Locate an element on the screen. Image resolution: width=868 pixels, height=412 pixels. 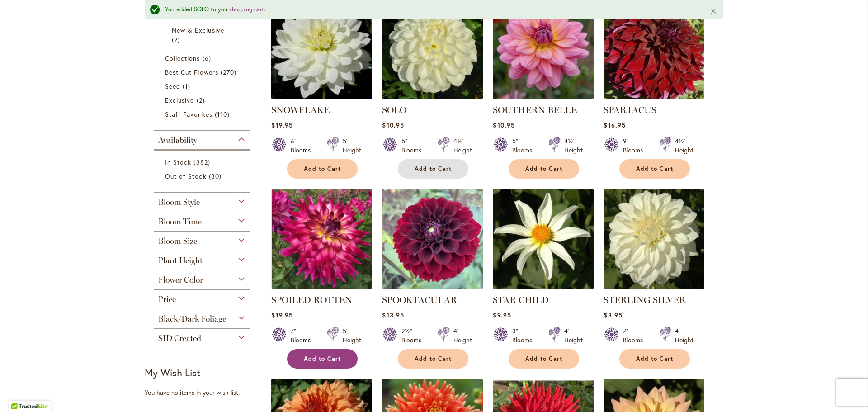
a: Sterling Silver is located at coordinates (654, 287).